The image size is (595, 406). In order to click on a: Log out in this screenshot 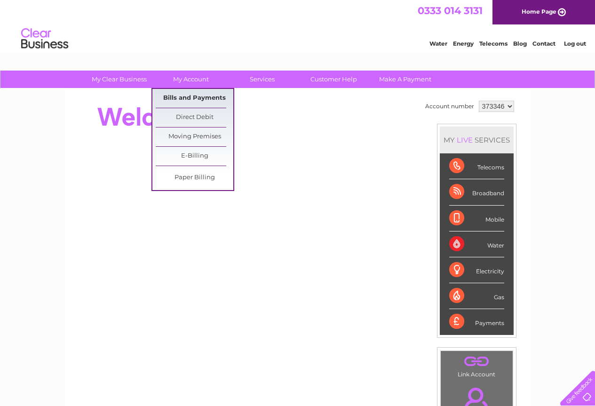, I will do `click(575, 43)`.